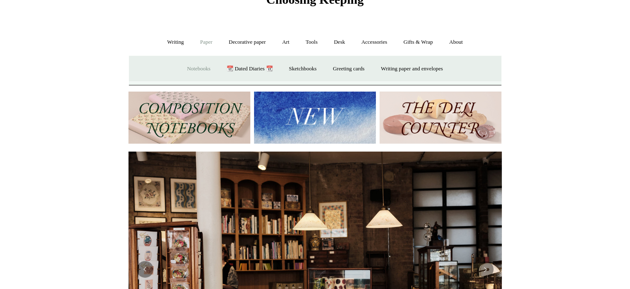 The width and height of the screenshot is (630, 289). Describe the element at coordinates (485, 269) in the screenshot. I see `button: Next` at that location.